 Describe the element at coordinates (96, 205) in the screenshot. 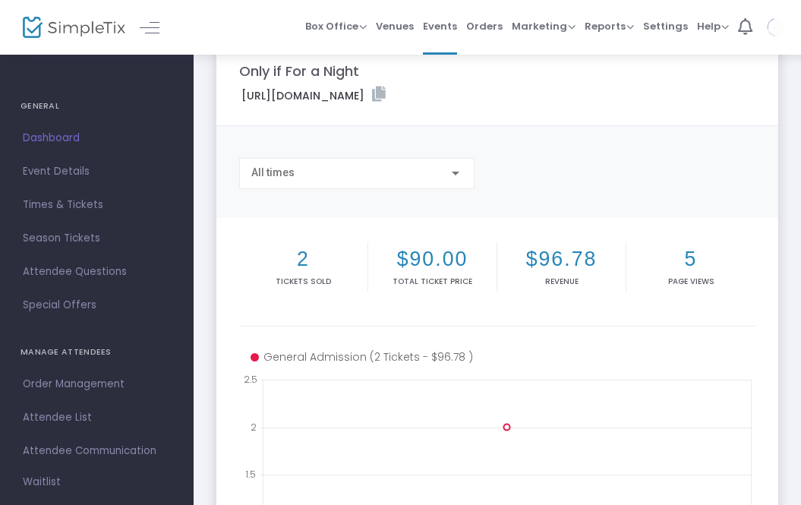

I see `span: Times & Tickets` at that location.